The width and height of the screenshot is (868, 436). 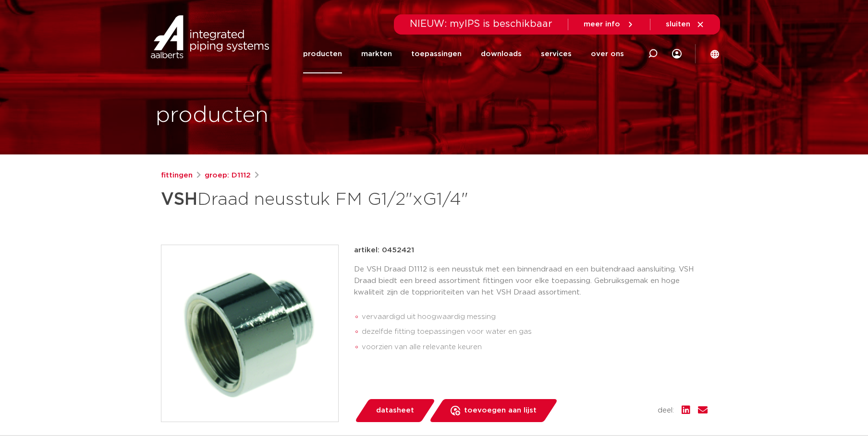 What do you see at coordinates (500, 411) in the screenshot?
I see `span: toevoegen aan lijst` at bounding box center [500, 411].